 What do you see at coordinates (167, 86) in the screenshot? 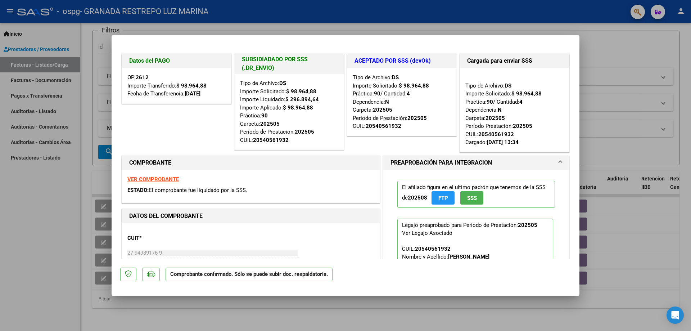
I see `span: Importe Transferido:` at bounding box center [167, 86].